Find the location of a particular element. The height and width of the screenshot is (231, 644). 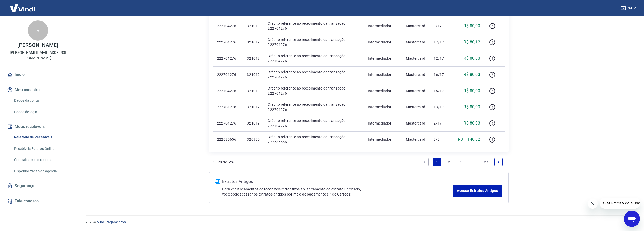

a: Page 3 is located at coordinates (462, 162).